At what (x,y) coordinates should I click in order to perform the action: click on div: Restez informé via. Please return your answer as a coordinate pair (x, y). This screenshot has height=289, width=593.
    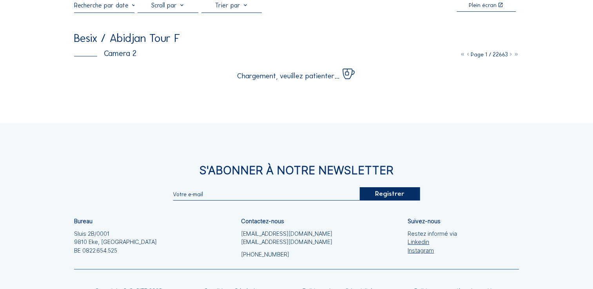
    Looking at the image, I should click on (432, 242).